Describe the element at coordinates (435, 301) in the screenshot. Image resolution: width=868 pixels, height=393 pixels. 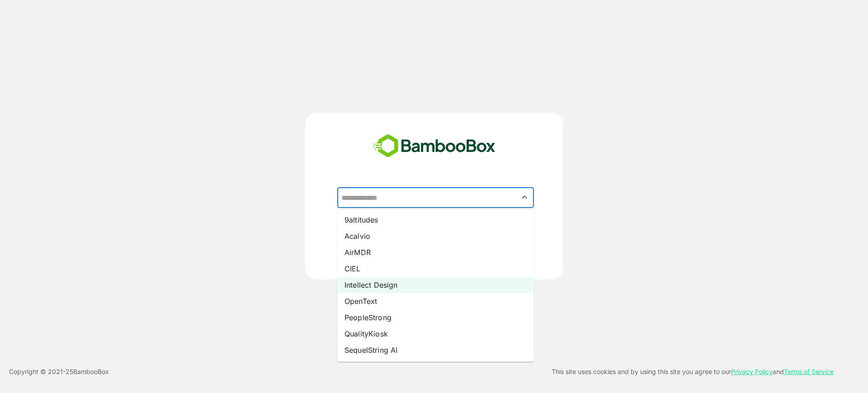
I see `li: OpenText` at that location.